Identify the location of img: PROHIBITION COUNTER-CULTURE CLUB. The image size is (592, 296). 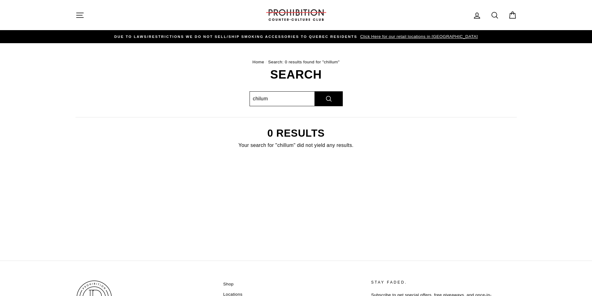
(296, 15).